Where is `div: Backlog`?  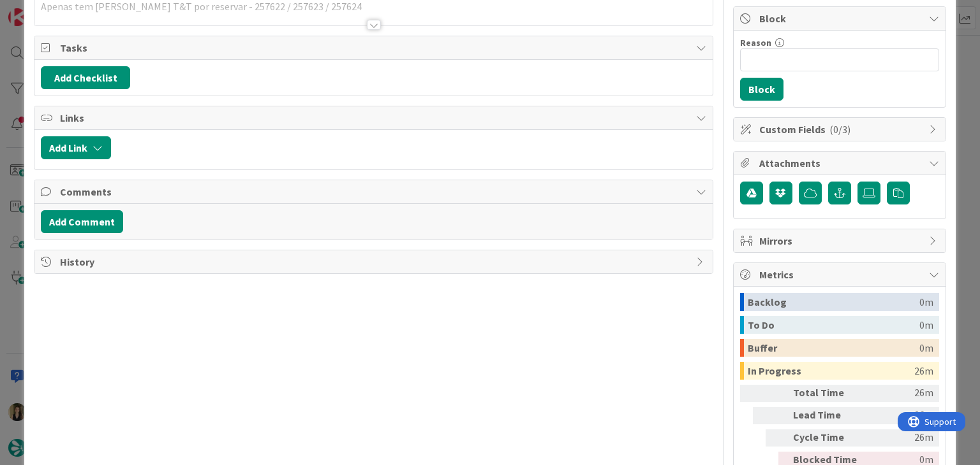 div: Backlog is located at coordinates (833, 302).